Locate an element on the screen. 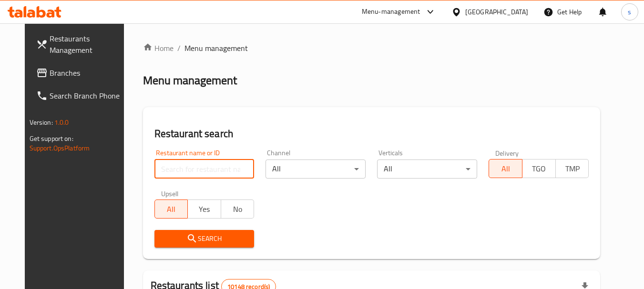 This screenshot has width=644, height=289. span: Yes is located at coordinates (204, 209).